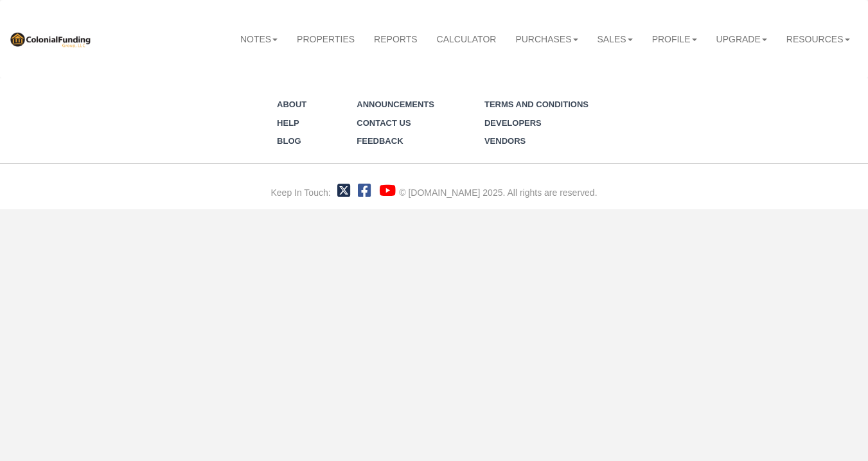  Describe the element at coordinates (505, 141) in the screenshot. I see `a: Vendors` at that location.